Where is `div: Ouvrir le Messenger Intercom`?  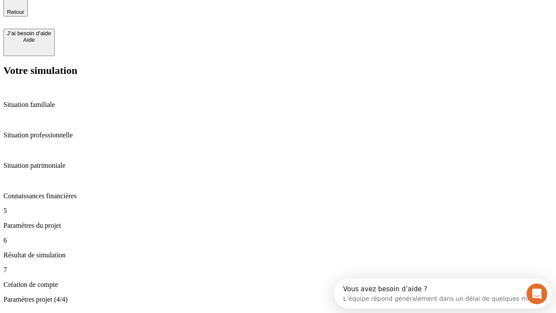 div: Ouvrir le Messenger Intercom is located at coordinates (121, 15).